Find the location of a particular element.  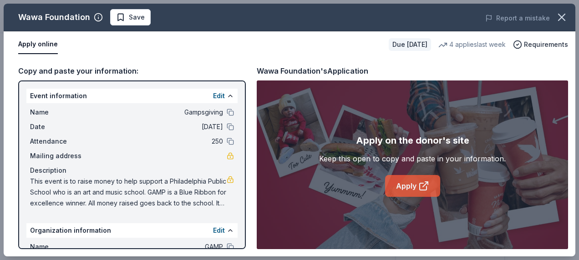

div: Wawa Foundation is located at coordinates (54, 17).